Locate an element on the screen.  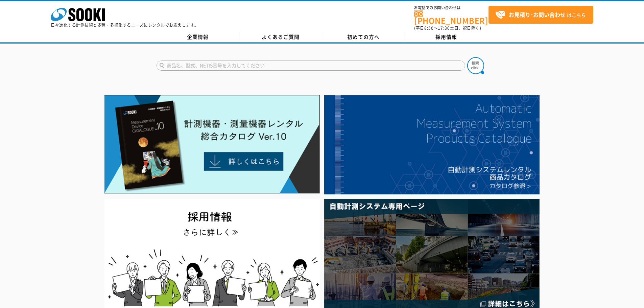
span: 初めての方へ is located at coordinates (363, 37).